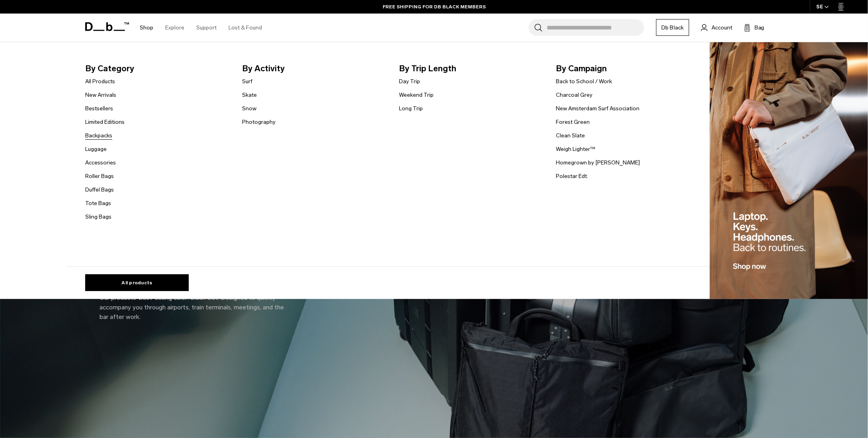 The width and height of the screenshot is (868, 438). What do you see at coordinates (100, 162) in the screenshot?
I see `a: Accessories` at bounding box center [100, 162].